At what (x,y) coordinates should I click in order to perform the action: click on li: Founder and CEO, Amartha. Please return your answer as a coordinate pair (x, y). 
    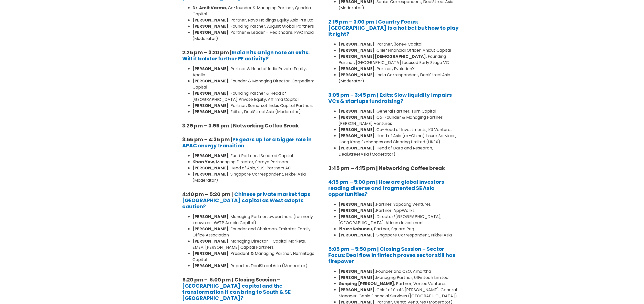
    Looking at the image, I should click on (400, 271).